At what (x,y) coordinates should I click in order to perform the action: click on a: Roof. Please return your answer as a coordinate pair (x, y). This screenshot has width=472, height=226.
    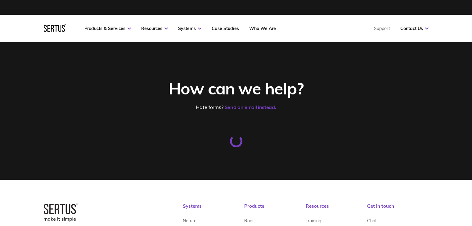
    Looking at the image, I should click on (249, 221).